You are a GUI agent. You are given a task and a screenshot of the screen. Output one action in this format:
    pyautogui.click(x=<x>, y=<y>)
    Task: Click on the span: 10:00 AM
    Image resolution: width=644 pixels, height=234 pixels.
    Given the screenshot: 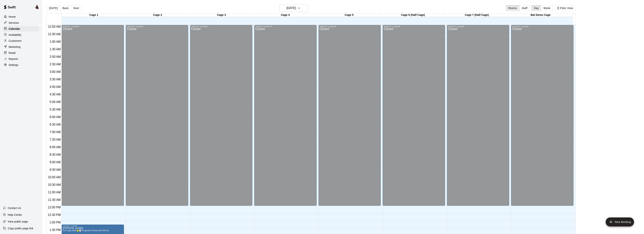 What is the action you would take?
    pyautogui.click(x=54, y=177)
    